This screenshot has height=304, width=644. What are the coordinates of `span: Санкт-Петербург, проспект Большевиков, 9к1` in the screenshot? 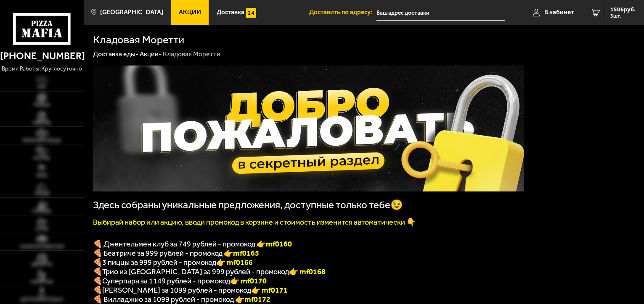 It's located at (441, 13).